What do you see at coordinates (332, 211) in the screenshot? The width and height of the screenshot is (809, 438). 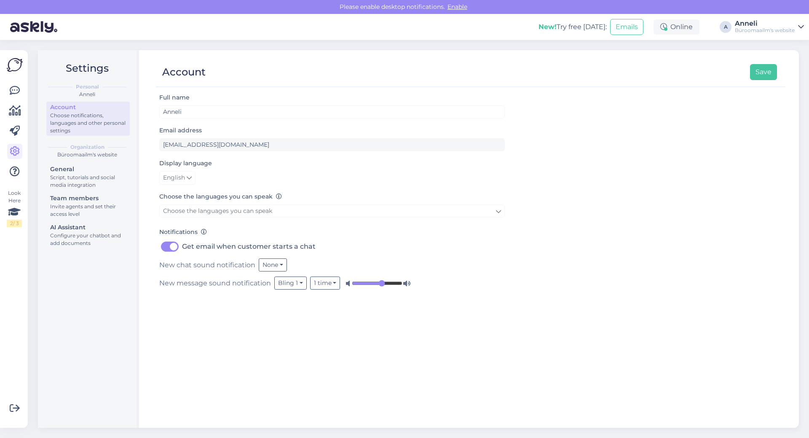 I see `a: Choose the languages you can speak` at bounding box center [332, 211].